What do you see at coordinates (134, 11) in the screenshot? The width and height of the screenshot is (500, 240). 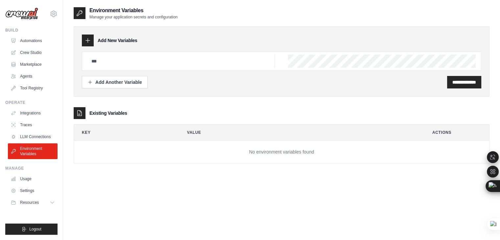 I see `h2: Environment Variables` at bounding box center [134, 11].